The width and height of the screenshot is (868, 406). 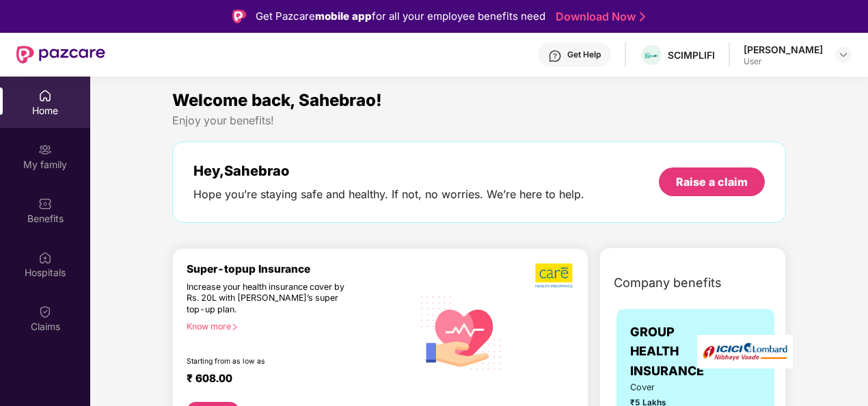 What do you see at coordinates (45, 96) in the screenshot?
I see `img: svg+xml;base64,PHN2ZyBpZD0iSG9tZSIgeG1sbnM9Imh0dHA6Ly93d3cudzMub3JnLzIwMDAvc3ZnIiB3aWR0aD0iMjAiIG...` at bounding box center [45, 96].